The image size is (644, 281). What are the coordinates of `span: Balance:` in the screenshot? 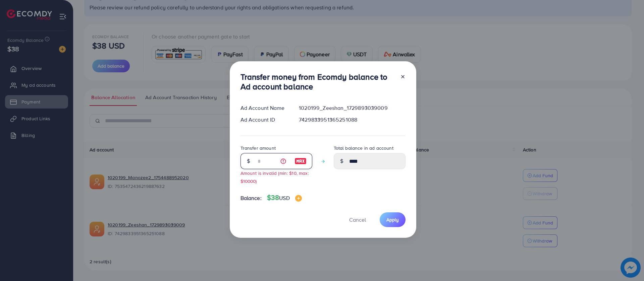 It's located at (251, 198).